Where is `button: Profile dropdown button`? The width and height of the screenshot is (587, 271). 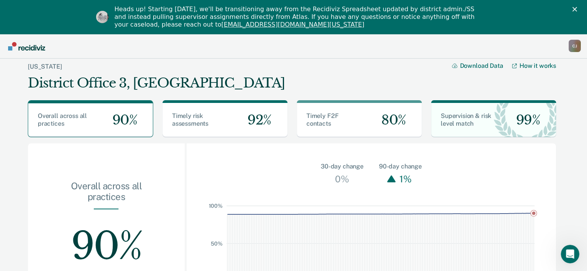
button: Profile dropdown button is located at coordinates (574, 46).